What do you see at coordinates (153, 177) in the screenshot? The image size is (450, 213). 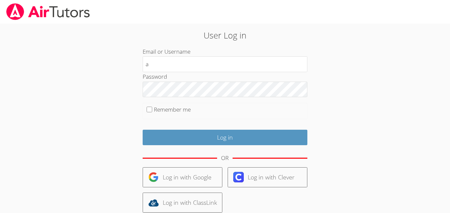 I see `img: google-logo-50288ca7cdecda66e5e0955fdab243c47b7ad437acaf1139b6f446037453330a.svg` at bounding box center [153, 177].